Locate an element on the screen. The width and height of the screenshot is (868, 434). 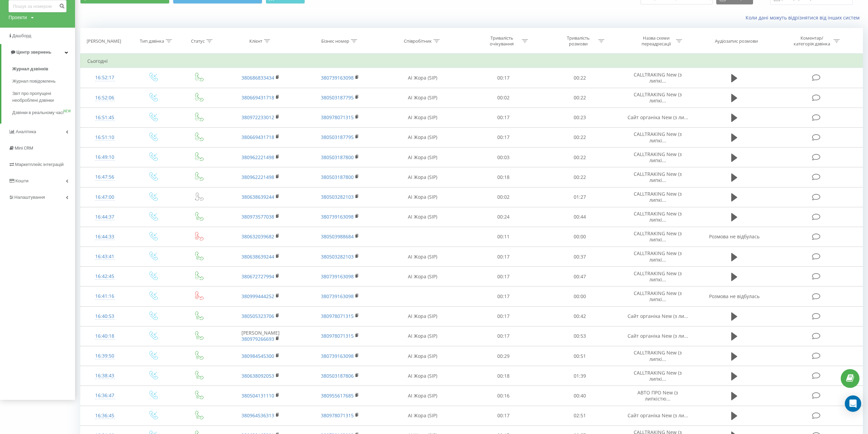
a: Дзвінки в реальному часіNEW is located at coordinates (44, 113).